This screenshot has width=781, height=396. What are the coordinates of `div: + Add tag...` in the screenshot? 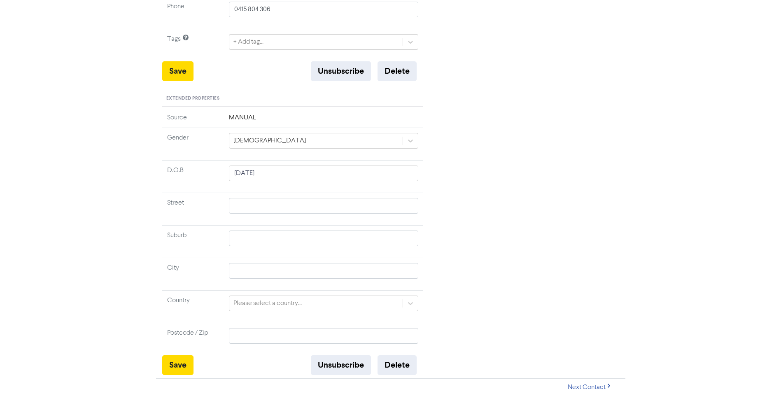 It's located at (248, 42).